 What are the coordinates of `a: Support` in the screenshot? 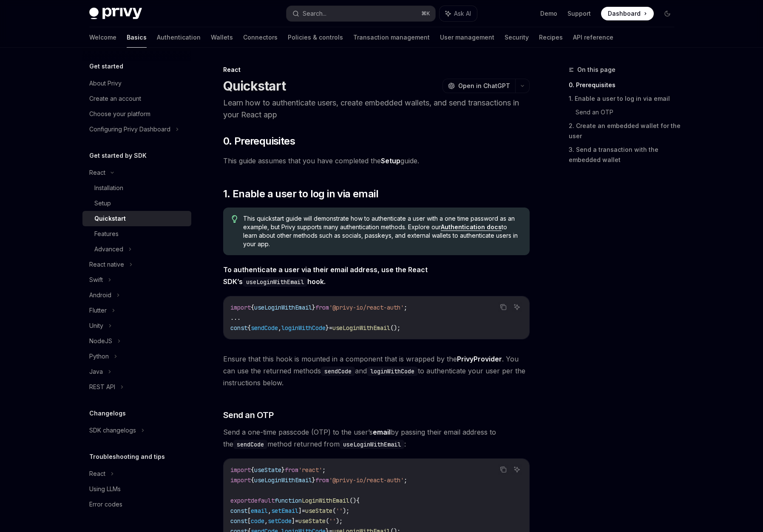 It's located at (579, 13).